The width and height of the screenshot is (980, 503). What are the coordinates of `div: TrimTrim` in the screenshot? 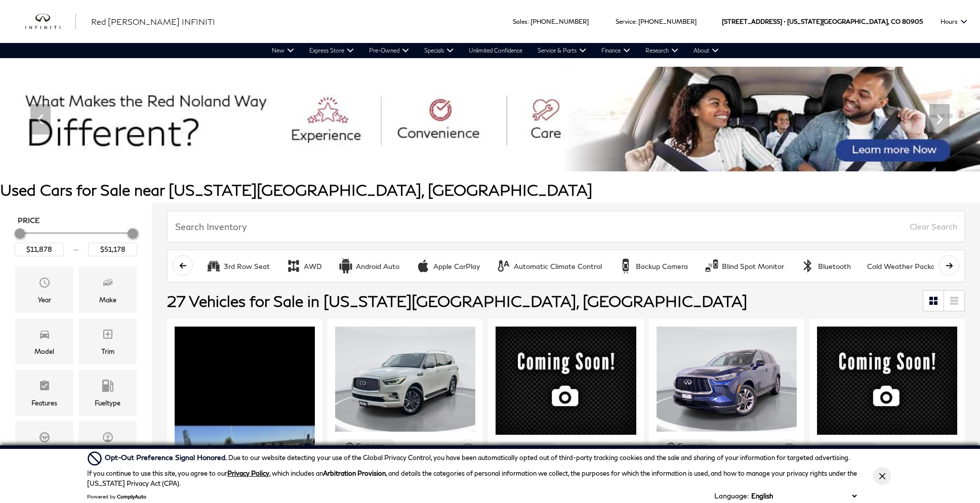 It's located at (108, 342).